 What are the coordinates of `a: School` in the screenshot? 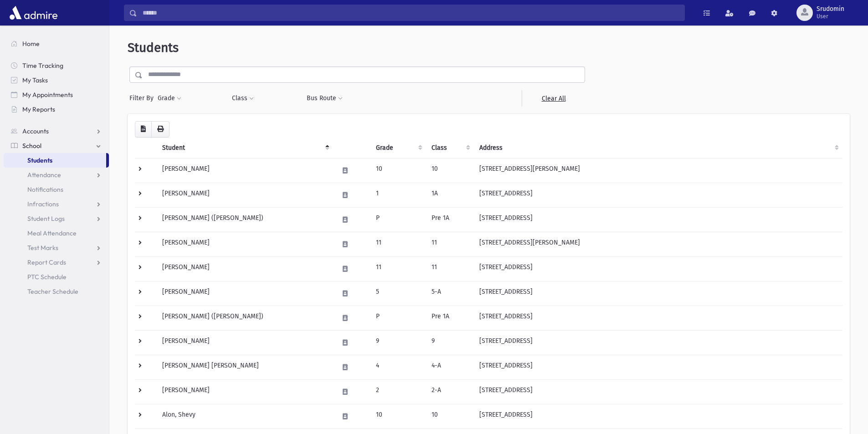 It's located at (56, 146).